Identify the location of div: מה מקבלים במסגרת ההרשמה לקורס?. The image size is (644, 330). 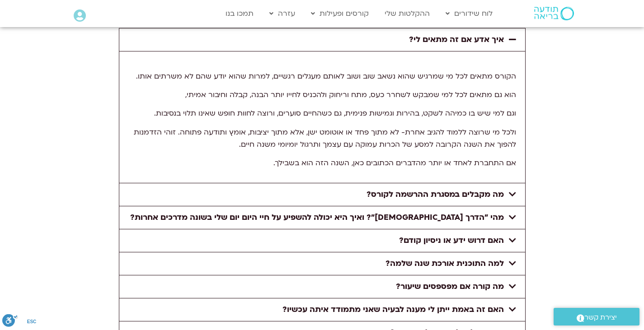
(322, 195).